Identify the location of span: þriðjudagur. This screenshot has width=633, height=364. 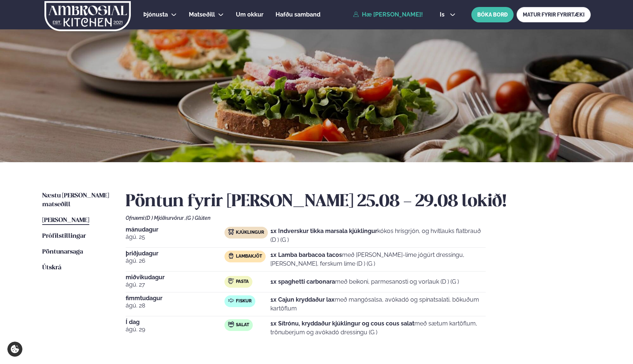
(175, 254).